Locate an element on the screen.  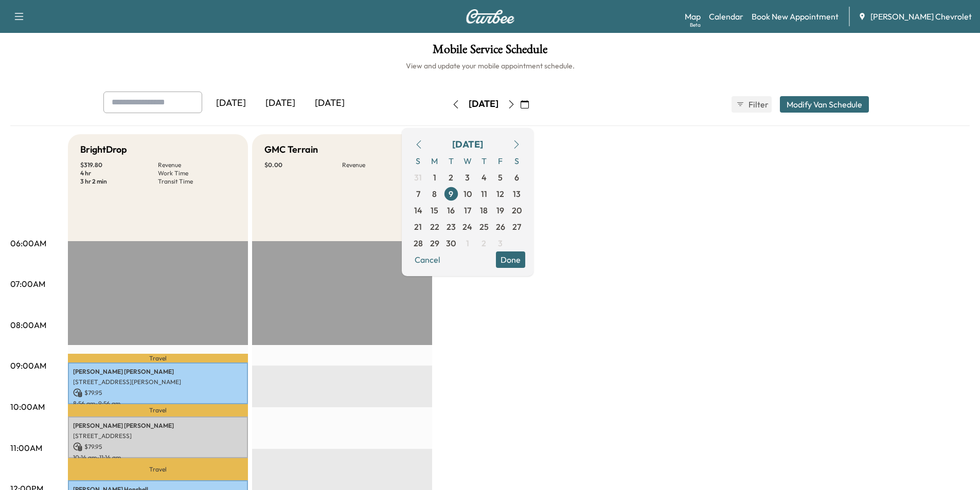
span: 5 is located at coordinates (500, 177).